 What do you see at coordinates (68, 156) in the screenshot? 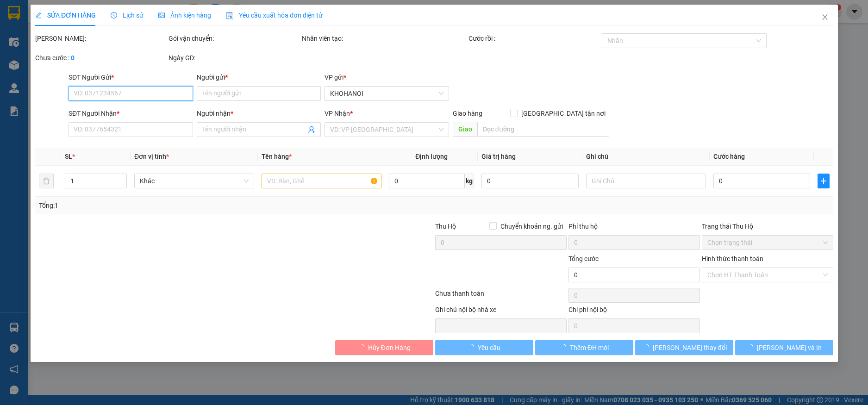
I see `span: SL` at bounding box center [68, 156].